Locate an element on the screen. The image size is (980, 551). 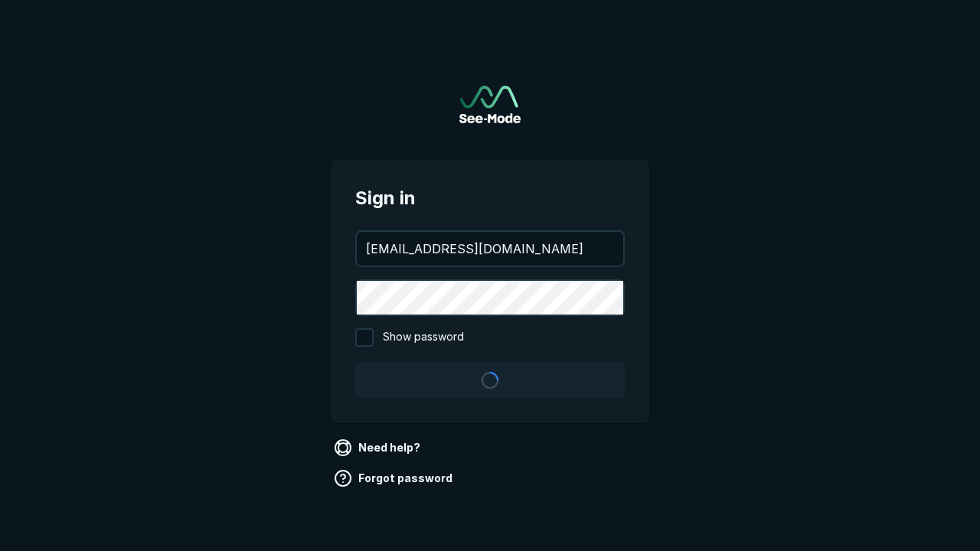
input: your@email.com is located at coordinates (490, 248).